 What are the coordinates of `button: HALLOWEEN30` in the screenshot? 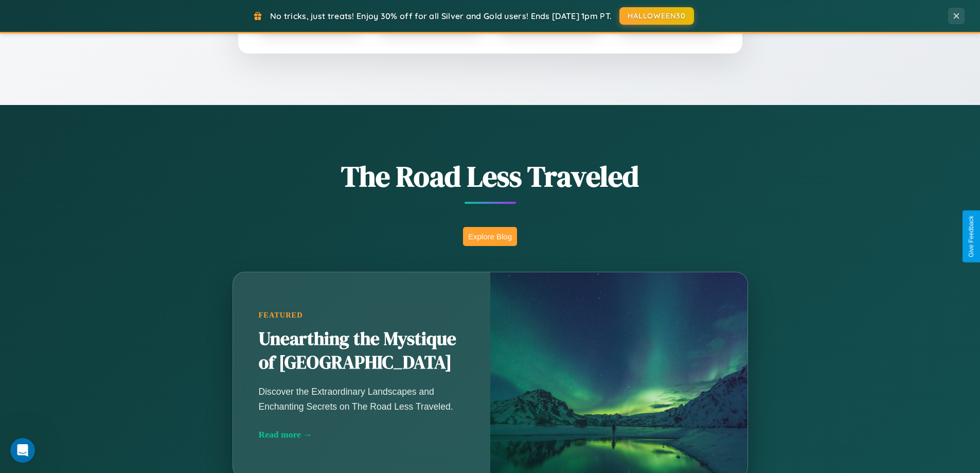 It's located at (656, 16).